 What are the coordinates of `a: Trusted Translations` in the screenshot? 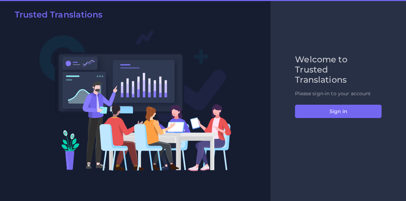 It's located at (56, 16).